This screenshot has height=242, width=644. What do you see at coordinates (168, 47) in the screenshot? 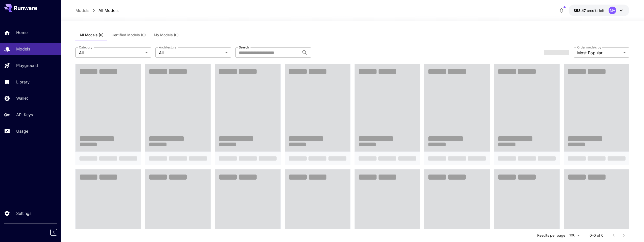
I see `label: Architecture` at bounding box center [168, 47].